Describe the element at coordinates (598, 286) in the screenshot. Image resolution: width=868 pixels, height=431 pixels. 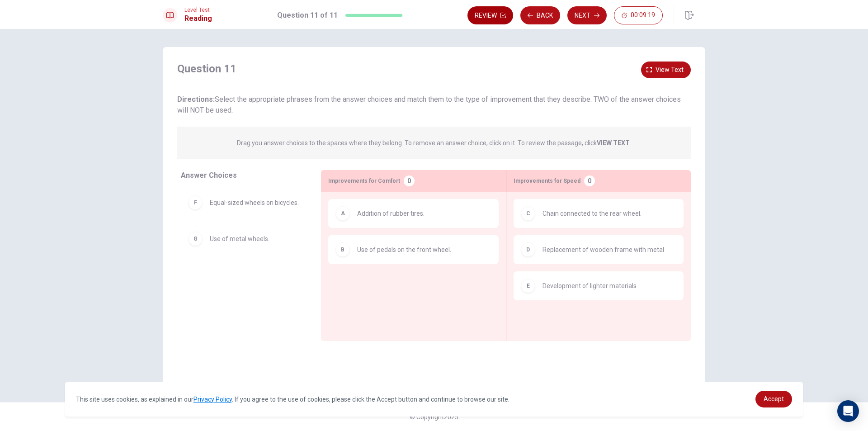
I see `div: EDevelopment of lighter materials` at that location.